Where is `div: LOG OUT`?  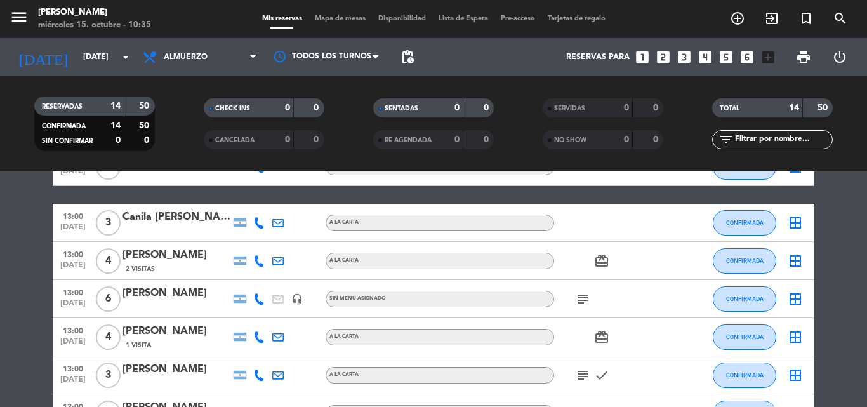 div: LOG OUT is located at coordinates (839, 57).